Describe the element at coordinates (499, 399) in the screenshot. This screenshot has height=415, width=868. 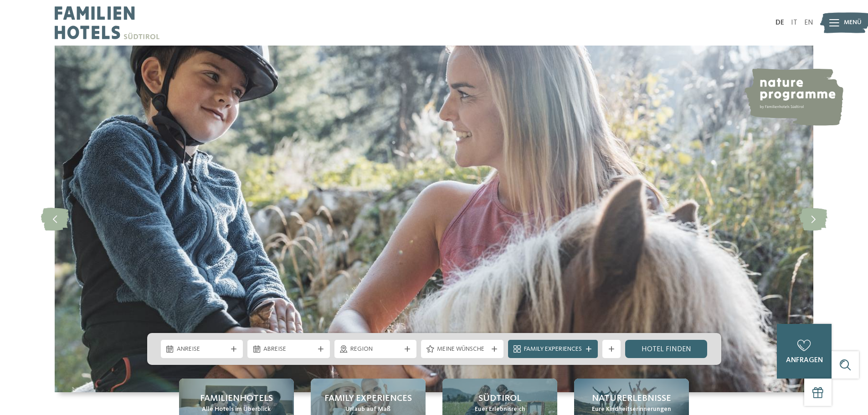
I see `span: Südtirol` at that location.